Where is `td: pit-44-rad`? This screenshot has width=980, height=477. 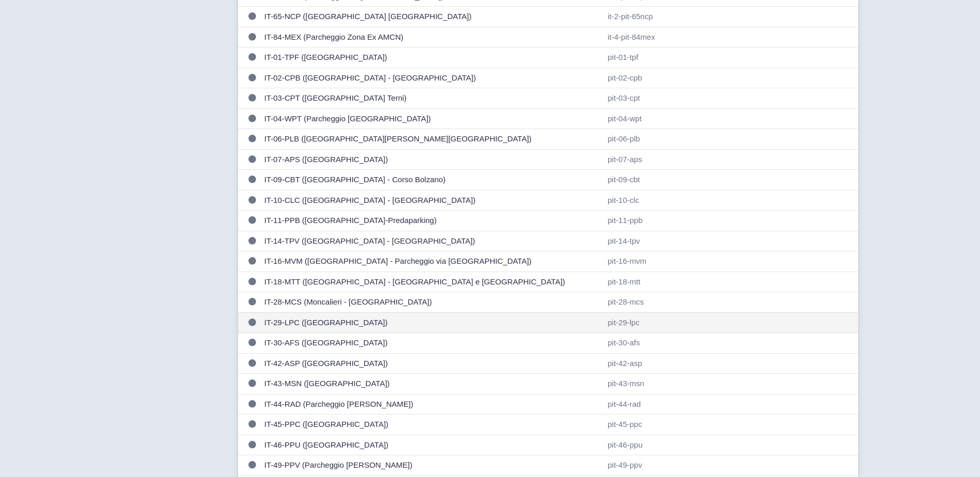 td: pit-44-rad is located at coordinates (638, 405).